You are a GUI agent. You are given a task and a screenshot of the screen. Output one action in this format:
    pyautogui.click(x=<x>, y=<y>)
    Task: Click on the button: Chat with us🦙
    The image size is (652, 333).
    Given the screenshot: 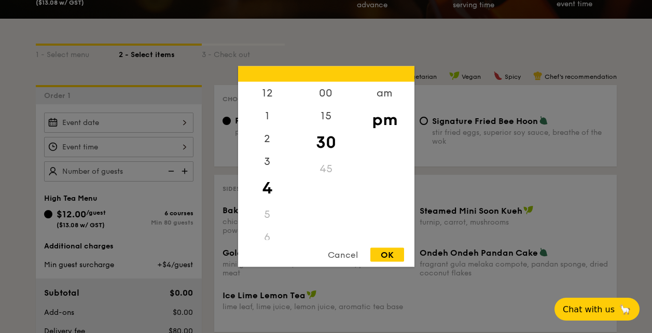 What is the action you would take?
    pyautogui.click(x=597, y=309)
    